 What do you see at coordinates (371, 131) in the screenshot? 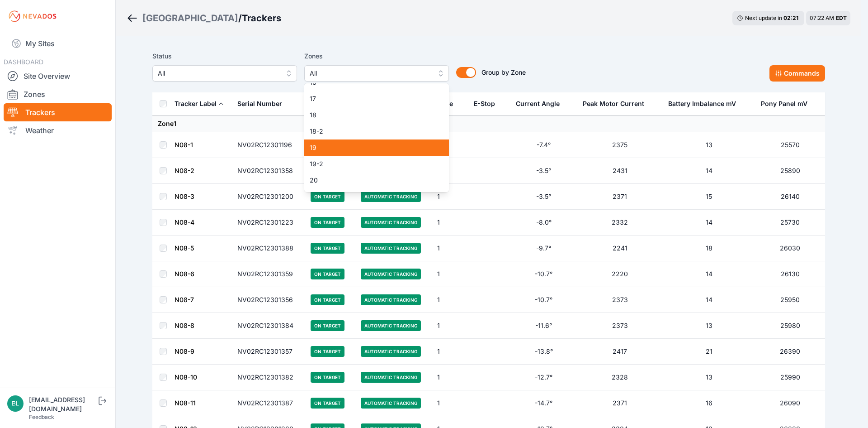
I see `span: 18-2` at bounding box center [371, 131].